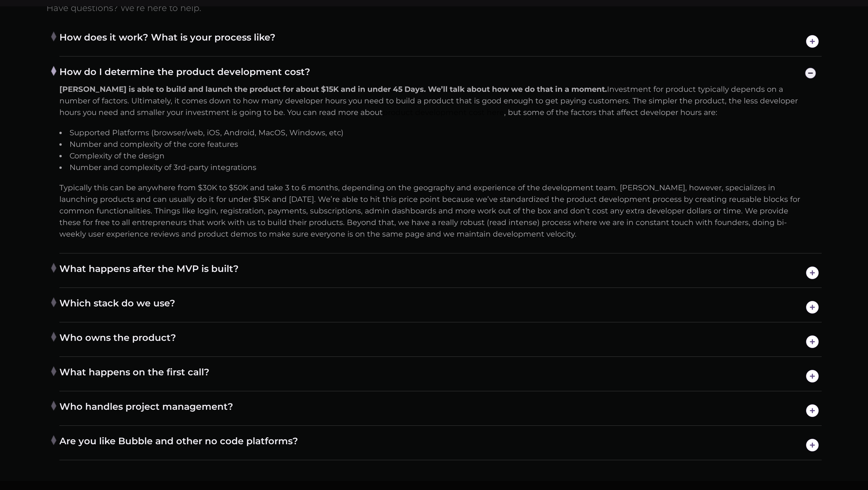  Describe the element at coordinates (441, 411) in the screenshot. I see `h4: Who handles project management?` at that location.